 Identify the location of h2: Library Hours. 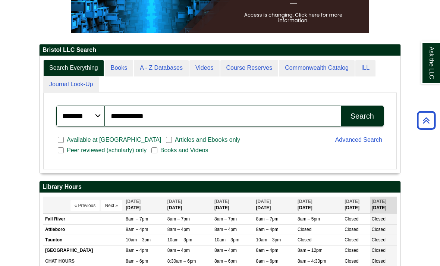
(220, 187).